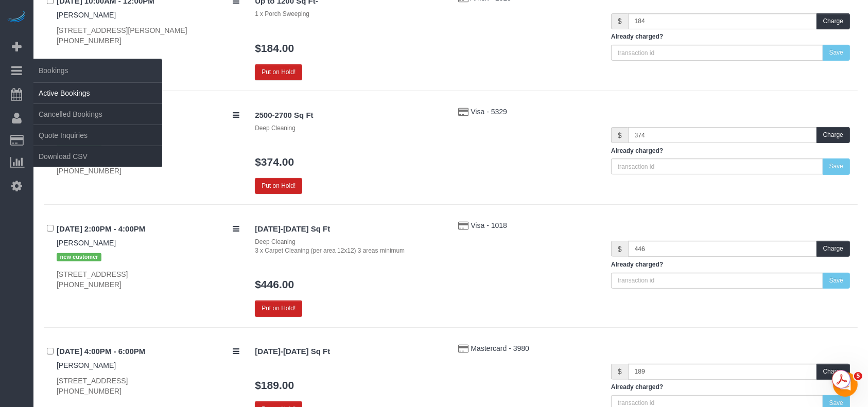 This screenshot has width=868, height=407. I want to click on div: 3 x Carpet Cleaning (per area 12x12) 3 areas minimum, so click(348, 251).